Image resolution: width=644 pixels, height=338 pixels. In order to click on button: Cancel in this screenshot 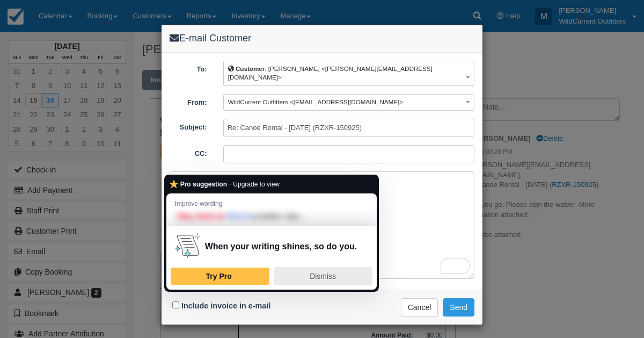, I will do `click(420, 307)`.